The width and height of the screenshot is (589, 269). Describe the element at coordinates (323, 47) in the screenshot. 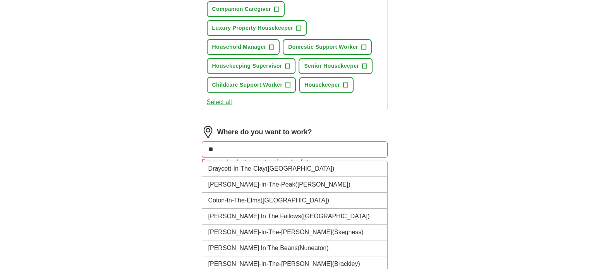

I see `span: Domestic Support Worker` at that location.